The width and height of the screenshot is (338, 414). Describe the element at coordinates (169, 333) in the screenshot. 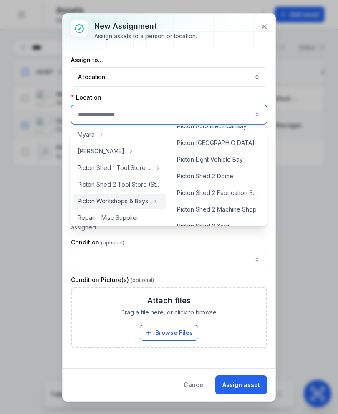

I see `button: Browse Files` at that location.